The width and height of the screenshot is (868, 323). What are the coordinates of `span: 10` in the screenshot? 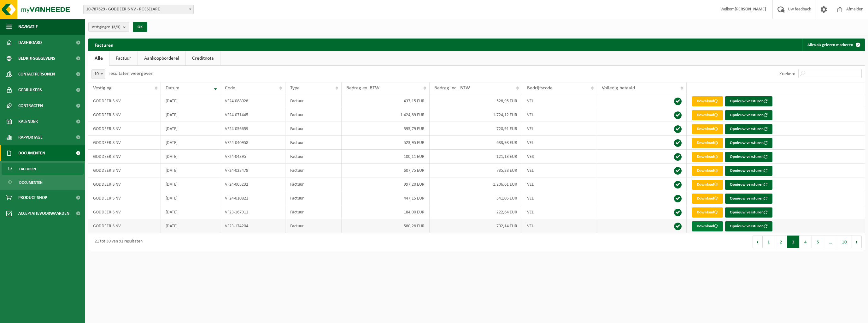 It's located at (99, 74).